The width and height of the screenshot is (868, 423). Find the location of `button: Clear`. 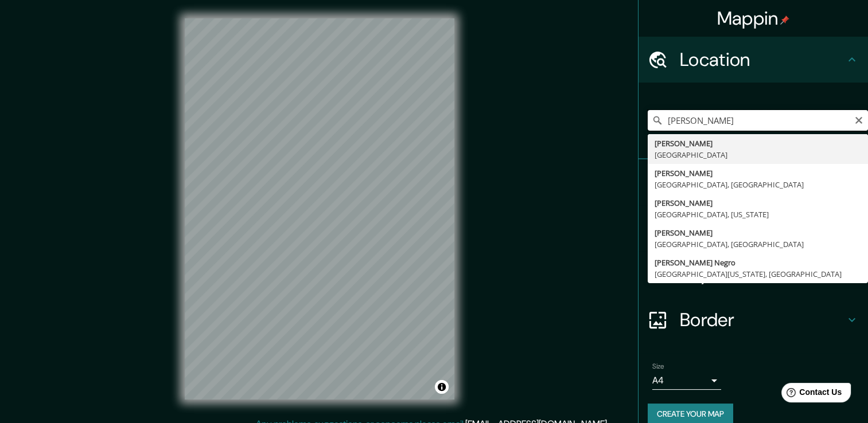

button: Clear is located at coordinates (859, 119).